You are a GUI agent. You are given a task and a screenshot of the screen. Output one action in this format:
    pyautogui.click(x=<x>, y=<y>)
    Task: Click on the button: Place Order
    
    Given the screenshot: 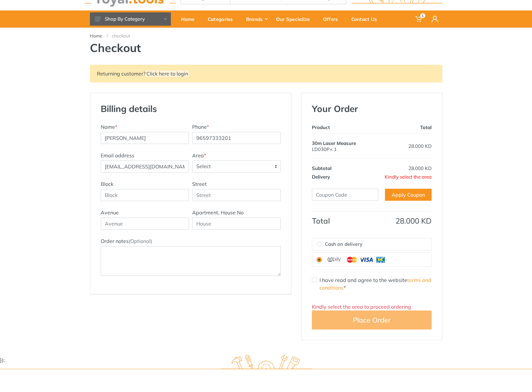 What is the action you would take?
    pyautogui.click(x=372, y=320)
    